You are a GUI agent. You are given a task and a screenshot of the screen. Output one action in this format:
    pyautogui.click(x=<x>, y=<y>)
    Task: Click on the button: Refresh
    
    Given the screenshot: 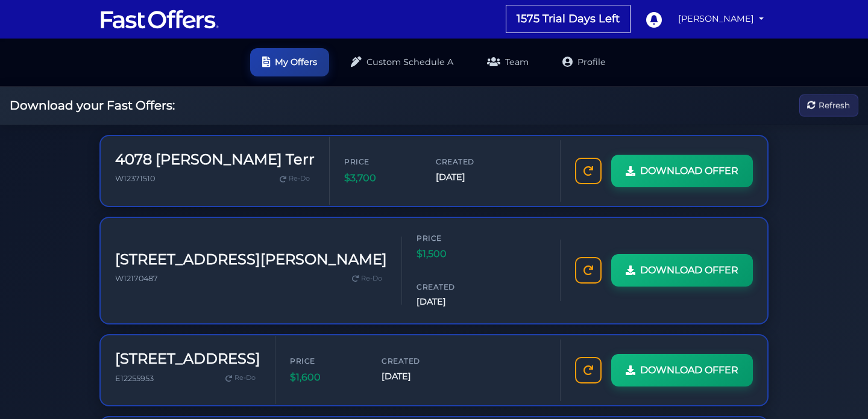 What is the action you would take?
    pyautogui.click(x=829, y=105)
    